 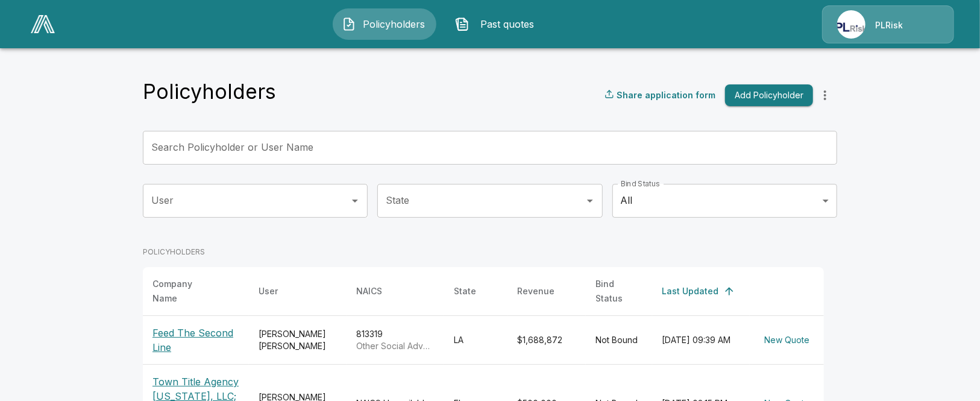 I want to click on div: NAICS, so click(x=368, y=291).